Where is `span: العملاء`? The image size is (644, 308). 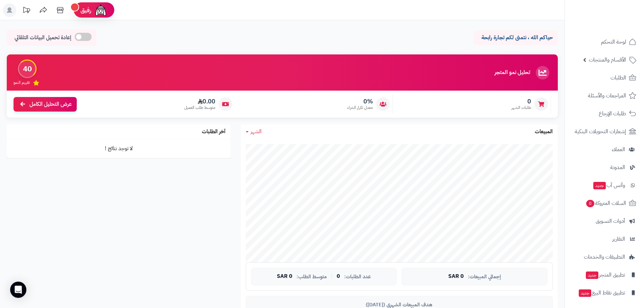
span: العملاء is located at coordinates (618, 149).